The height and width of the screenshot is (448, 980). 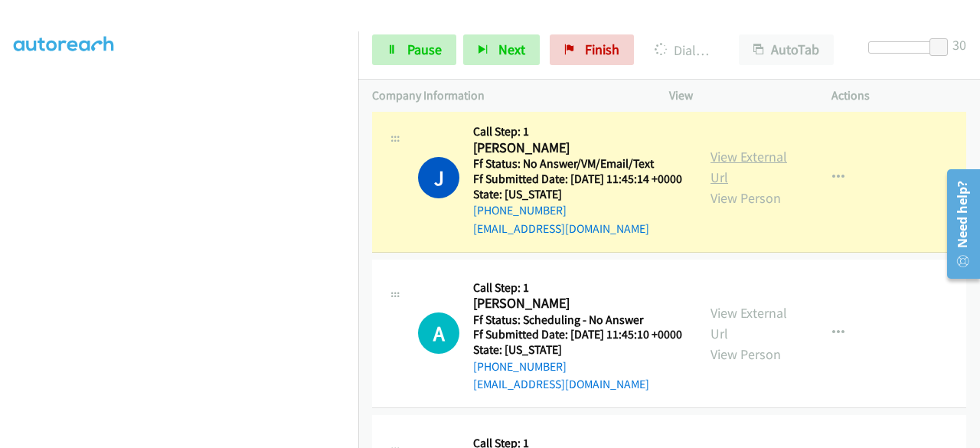 I want to click on a: Finish, so click(x=592, y=49).